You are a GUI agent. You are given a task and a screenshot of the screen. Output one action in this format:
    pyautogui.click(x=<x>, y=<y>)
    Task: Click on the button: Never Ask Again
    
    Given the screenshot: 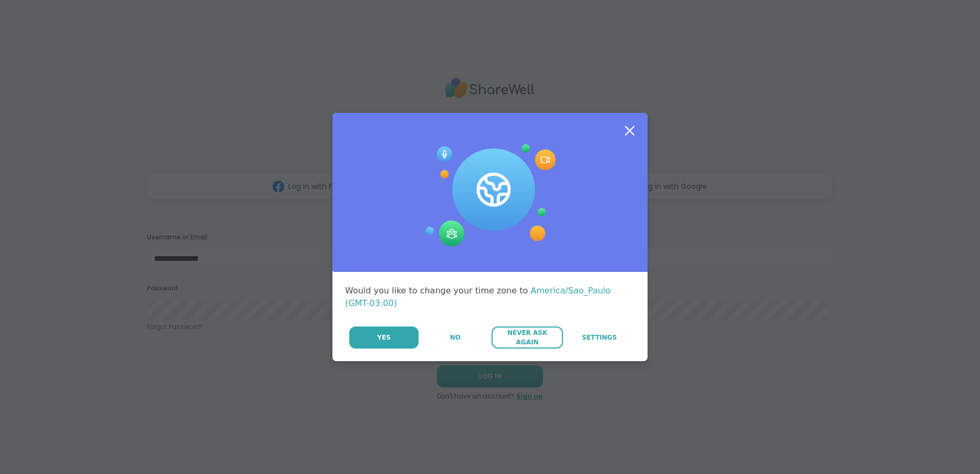 What is the action you would take?
    pyautogui.click(x=527, y=337)
    